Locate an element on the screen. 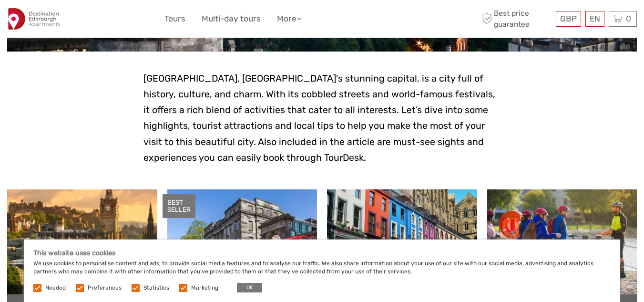 Image resolution: width=644 pixels, height=302 pixels. a: More is located at coordinates (289, 18).